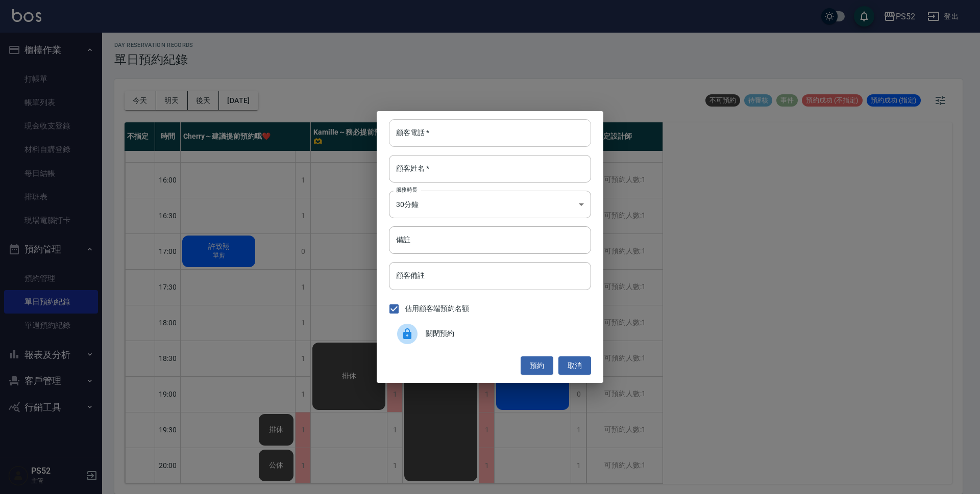 Image resolution: width=980 pixels, height=494 pixels. I want to click on div: 關閉預約, so click(490, 334).